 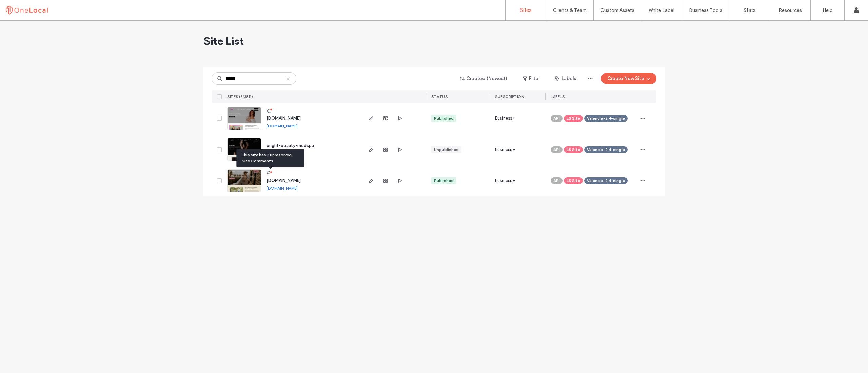 I want to click on label: Stats, so click(x=750, y=10).